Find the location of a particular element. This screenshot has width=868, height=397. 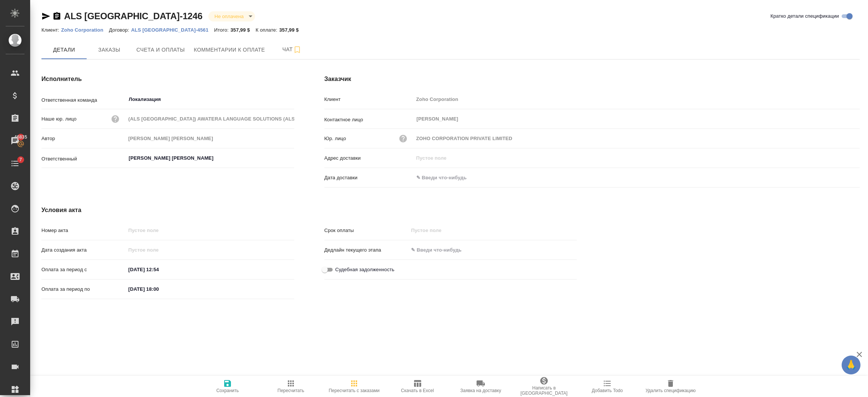

p: Юр. лицо is located at coordinates (336, 138).